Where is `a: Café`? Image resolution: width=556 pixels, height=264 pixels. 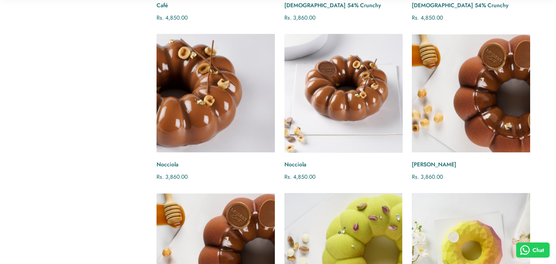
a: Café is located at coordinates (216, 5).